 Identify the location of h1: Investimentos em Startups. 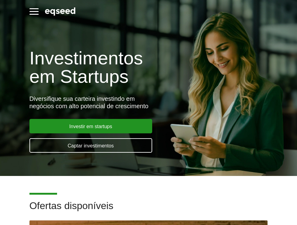
(148, 67).